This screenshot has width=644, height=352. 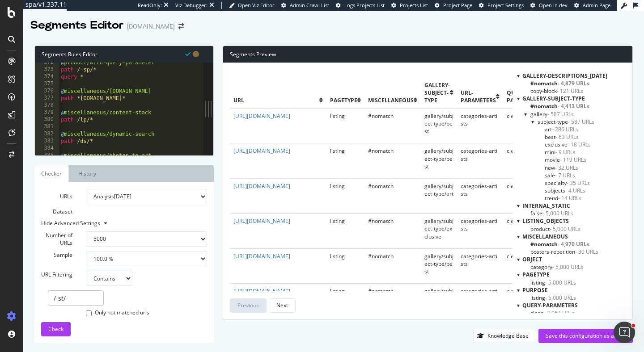 What do you see at coordinates (592, 5) in the screenshot?
I see `a: Admin Page` at bounding box center [592, 5].